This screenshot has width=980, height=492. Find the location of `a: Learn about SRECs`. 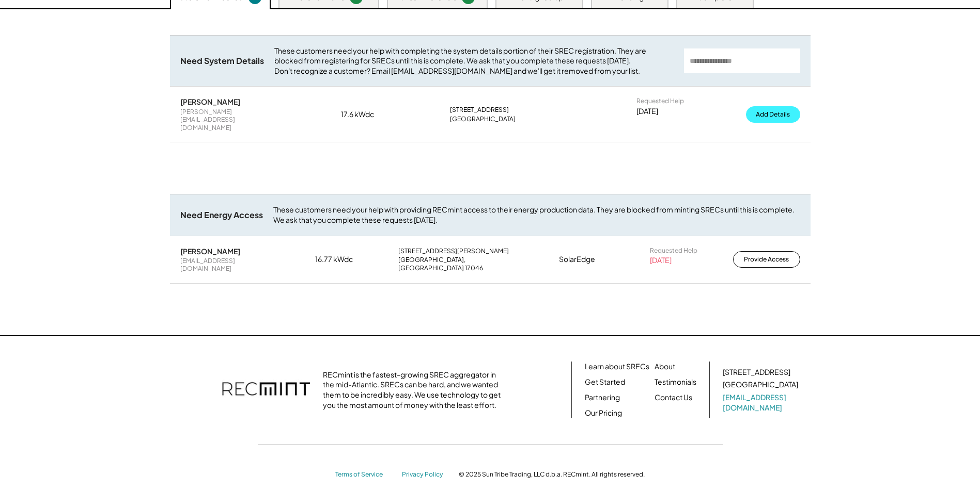

a: Learn about SRECs is located at coordinates (616, 367).